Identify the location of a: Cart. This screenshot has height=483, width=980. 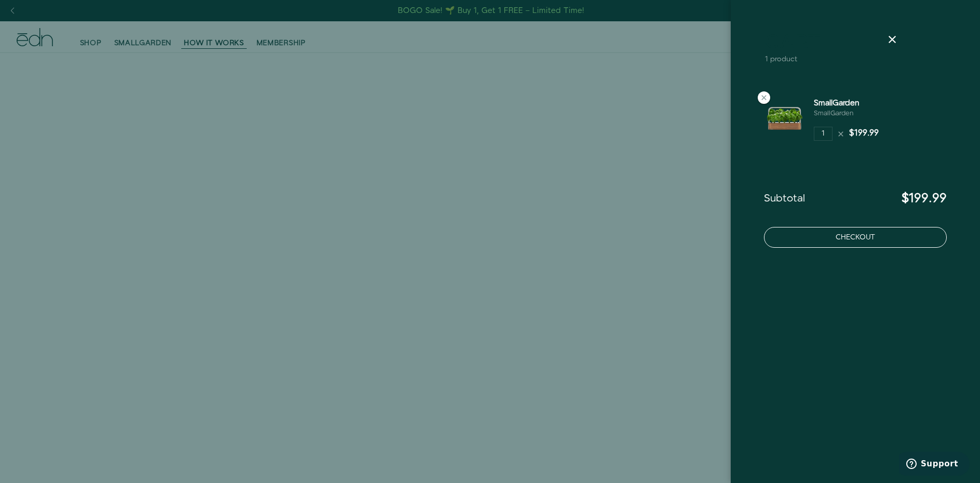
(793, 43).